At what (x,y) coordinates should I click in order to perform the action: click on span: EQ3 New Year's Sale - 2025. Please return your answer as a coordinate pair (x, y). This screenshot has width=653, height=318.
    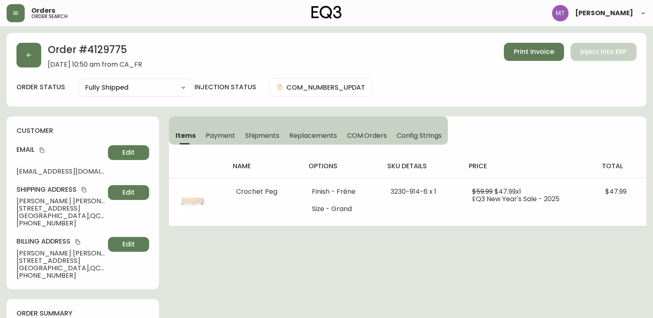
    Looking at the image, I should click on (516, 199).